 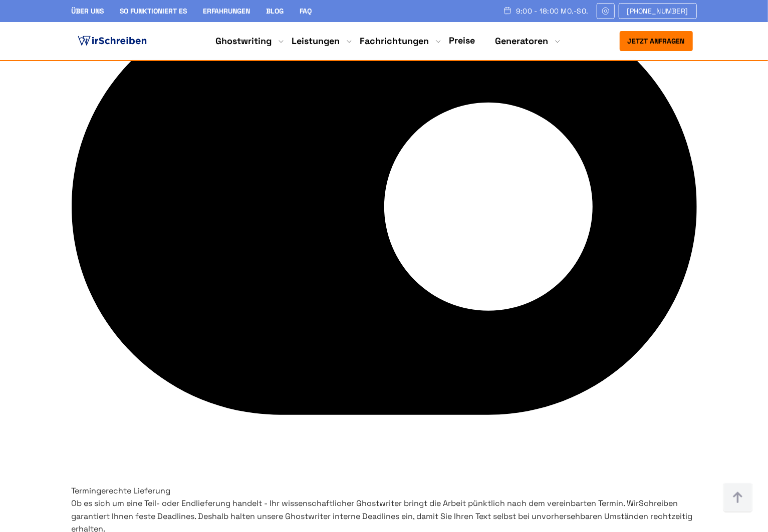 What do you see at coordinates (316, 41) in the screenshot?
I see `a: Leistungen` at bounding box center [316, 41].